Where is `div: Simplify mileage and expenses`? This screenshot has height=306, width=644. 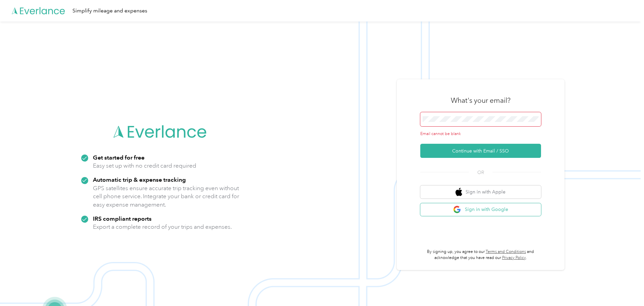 div: Simplify mileage and expenses is located at coordinates (110, 11).